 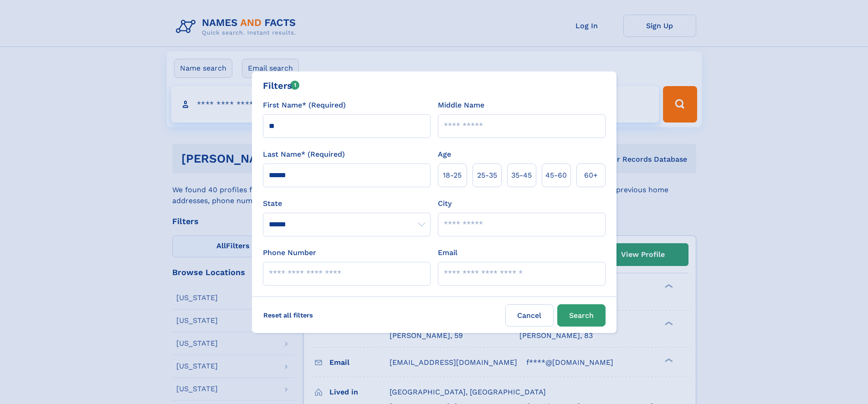 What do you see at coordinates (461, 105) in the screenshot?
I see `label: Middle Name` at bounding box center [461, 105].